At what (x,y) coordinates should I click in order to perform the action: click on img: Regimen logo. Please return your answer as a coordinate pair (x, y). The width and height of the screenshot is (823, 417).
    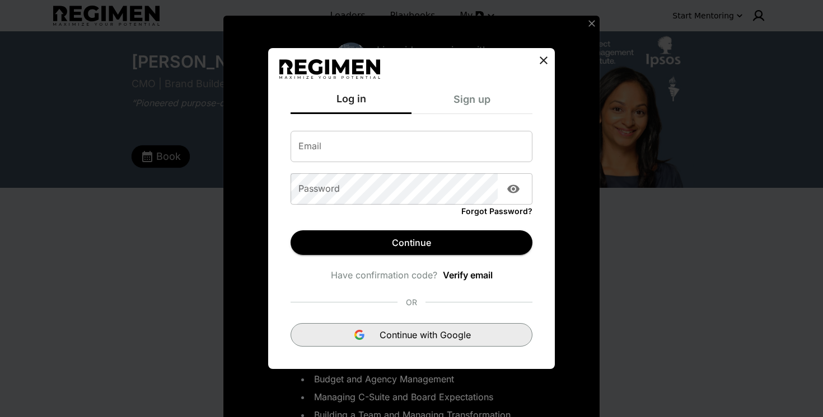
    Looking at the image, I should click on (330, 69).